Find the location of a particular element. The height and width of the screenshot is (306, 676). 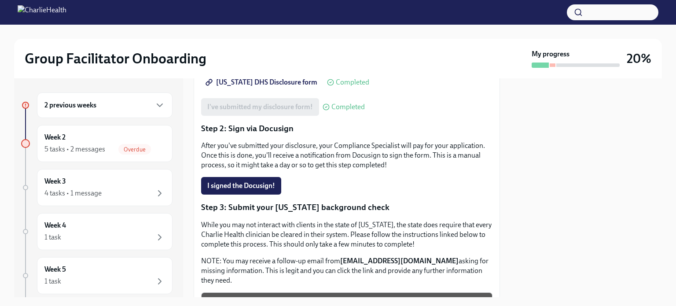

span: I signed the Docusign! is located at coordinates (241, 186).